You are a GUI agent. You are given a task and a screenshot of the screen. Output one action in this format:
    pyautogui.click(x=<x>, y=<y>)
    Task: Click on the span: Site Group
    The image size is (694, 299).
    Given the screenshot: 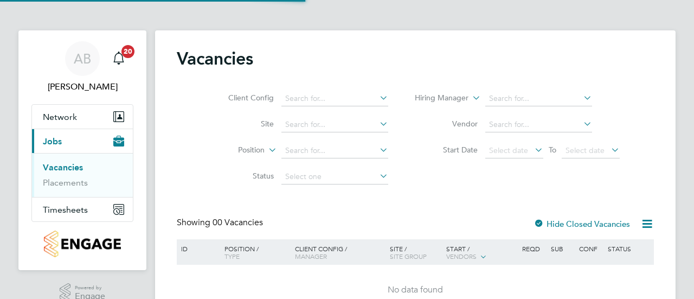 What is the action you would take?
    pyautogui.click(x=409, y=256)
    